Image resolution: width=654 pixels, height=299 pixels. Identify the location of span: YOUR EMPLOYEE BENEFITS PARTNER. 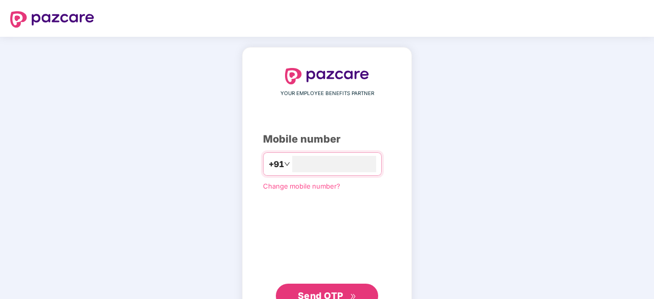
(327, 94).